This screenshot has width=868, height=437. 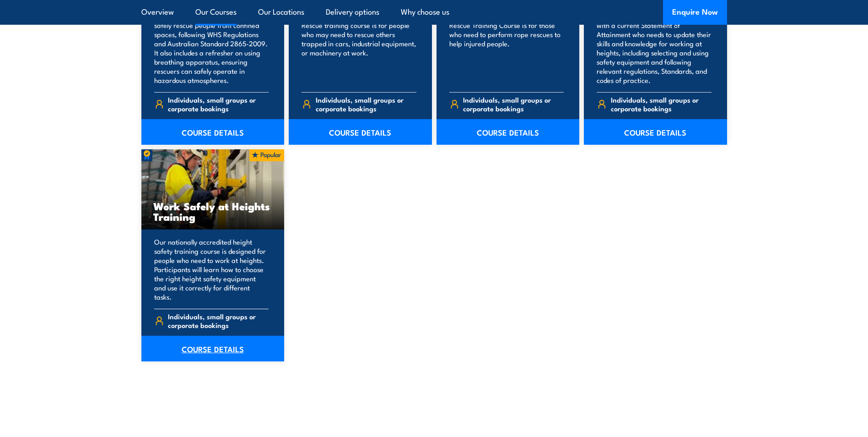 What do you see at coordinates (654, 48) in the screenshot?
I see `p: This refresher course is for anyone with a current Statement of Attainment who needs to update th...` at bounding box center [654, 48].